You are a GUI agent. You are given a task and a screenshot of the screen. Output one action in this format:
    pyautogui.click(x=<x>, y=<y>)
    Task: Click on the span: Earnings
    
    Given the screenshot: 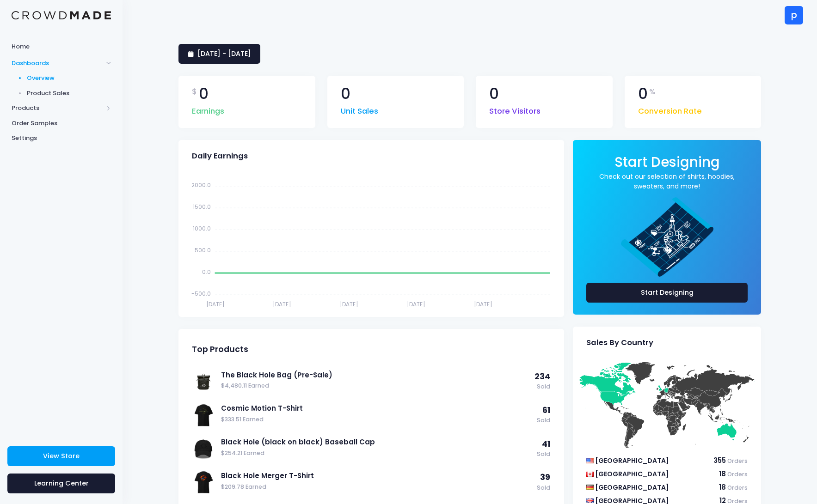 What is the action you would take?
    pyautogui.click(x=208, y=109)
    